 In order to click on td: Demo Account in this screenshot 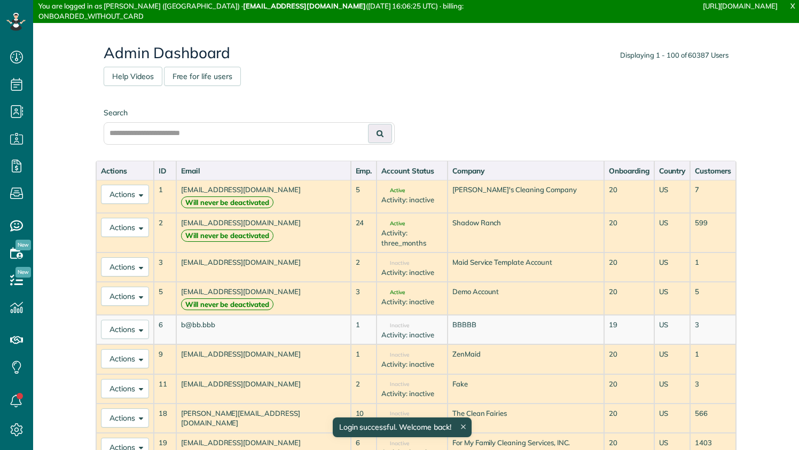, I will do `click(525, 298)`.